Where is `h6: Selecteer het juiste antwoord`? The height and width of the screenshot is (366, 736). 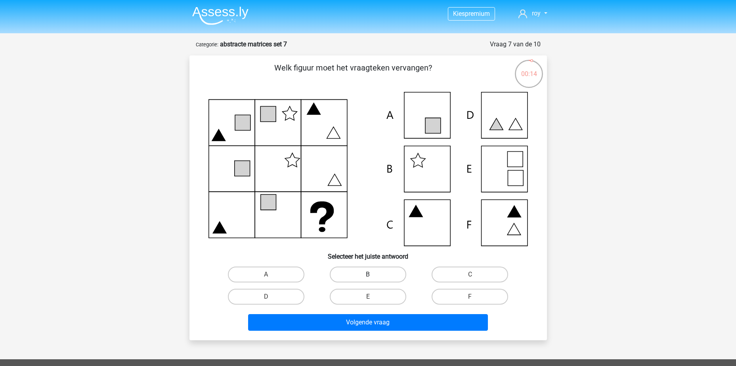
h6: Selecteer het juiste antwoord is located at coordinates (368, 253).